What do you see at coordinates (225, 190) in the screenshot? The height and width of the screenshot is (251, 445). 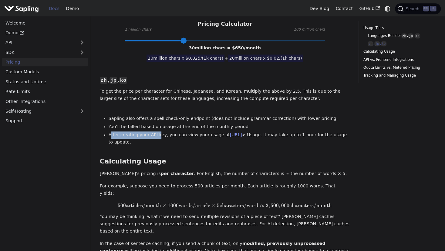 I see `p: For example, suppose you need to process 500 articles per month. Each article is roughly 1000 wor...` at bounding box center [225, 190].